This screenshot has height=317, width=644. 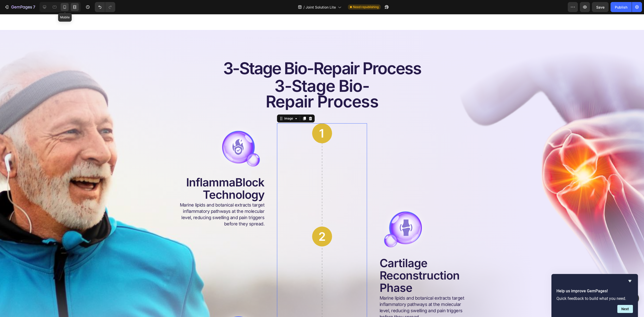 What do you see at coordinates (595, 295) in the screenshot?
I see `div: Help us improve GemPages!` at bounding box center [595, 295].